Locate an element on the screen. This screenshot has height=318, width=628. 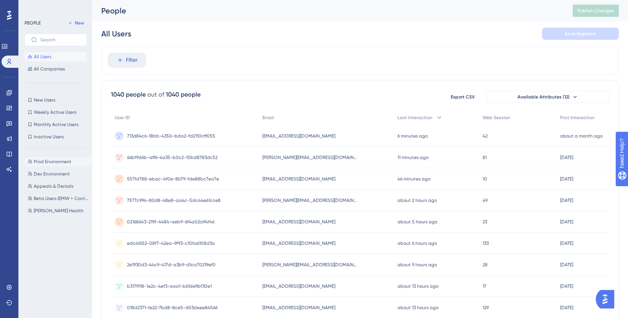
button: Save Segment is located at coordinates (581, 34).